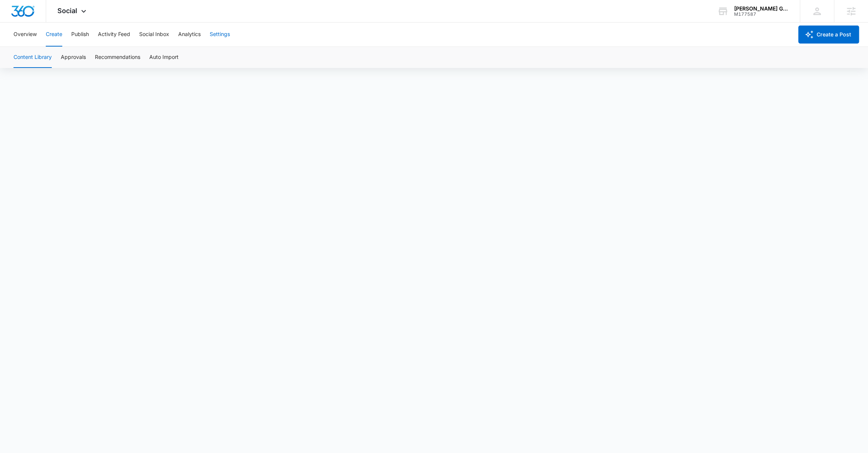 This screenshot has height=453, width=868. Describe the element at coordinates (67, 11) in the screenshot. I see `span: Social` at that location.